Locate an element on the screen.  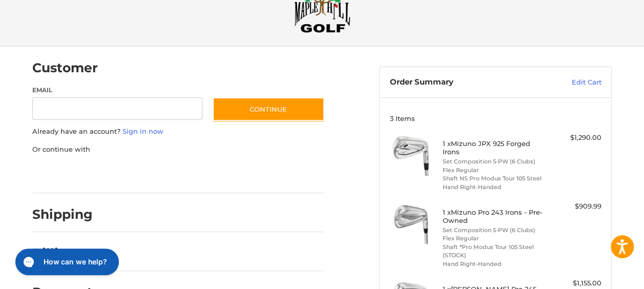
li: Set Composition 5-PW (6 Clubs) is located at coordinates (494, 162).